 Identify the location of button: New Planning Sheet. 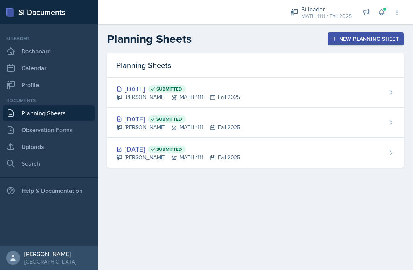
(366, 39).